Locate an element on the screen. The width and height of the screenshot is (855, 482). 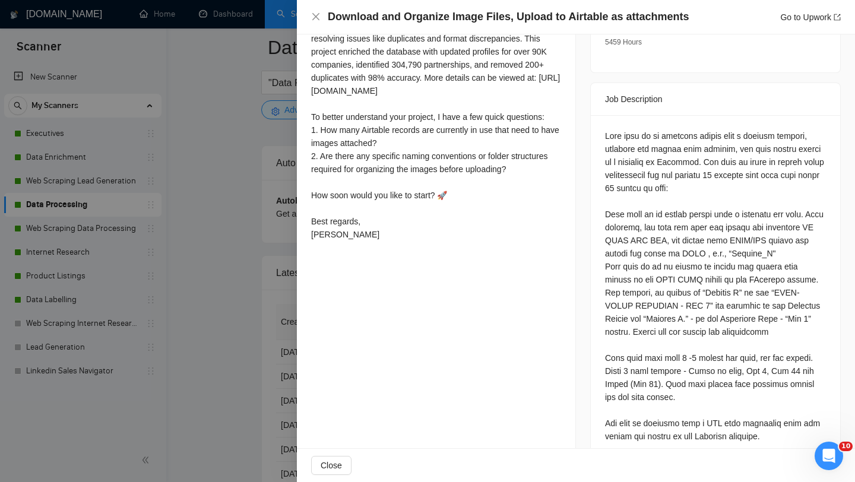
span: export is located at coordinates (837, 17).